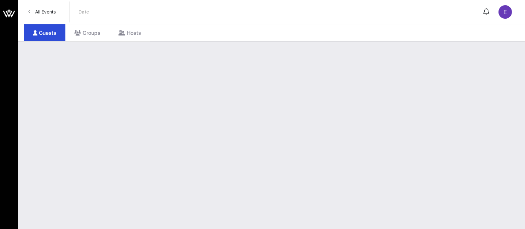  What do you see at coordinates (505, 12) in the screenshot?
I see `span: E` at bounding box center [505, 12].